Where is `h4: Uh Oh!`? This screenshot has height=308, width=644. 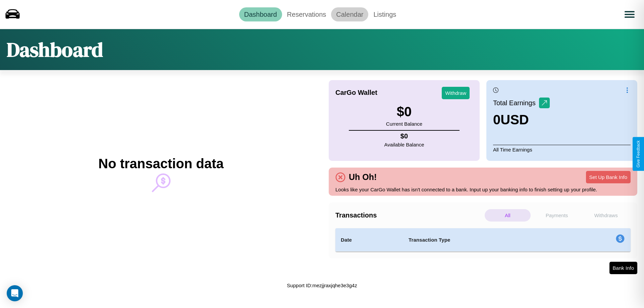
h4: Uh Oh! is located at coordinates (362, 177).